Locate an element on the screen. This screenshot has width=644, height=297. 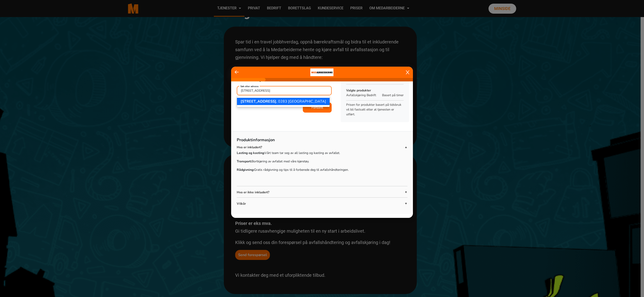
p: Gratis rådgivning og tips til å forberede deg til avfallshåndteringen. is located at coordinates (322, 169).